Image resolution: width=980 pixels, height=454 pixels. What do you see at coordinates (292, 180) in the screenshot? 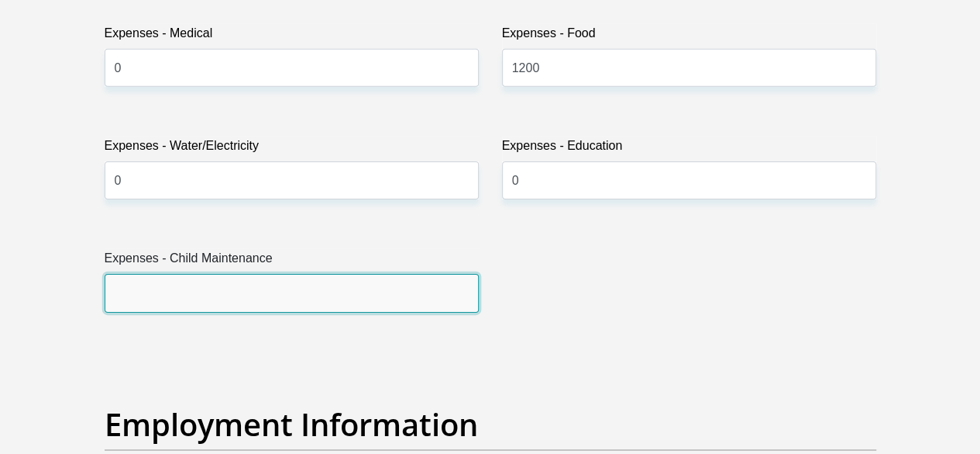
I see `input: Expenses - Water/Electricity` at bounding box center [292, 180].